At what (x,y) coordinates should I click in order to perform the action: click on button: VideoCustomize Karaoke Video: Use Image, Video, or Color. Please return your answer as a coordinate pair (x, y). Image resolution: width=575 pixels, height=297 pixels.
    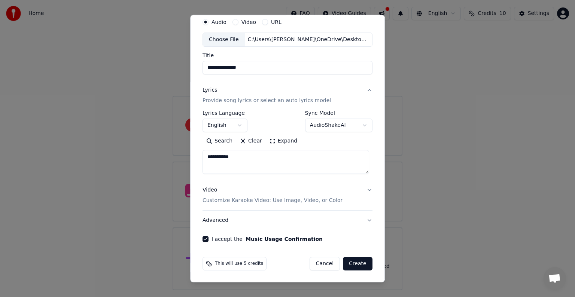
    Looking at the image, I should click on (287, 195).